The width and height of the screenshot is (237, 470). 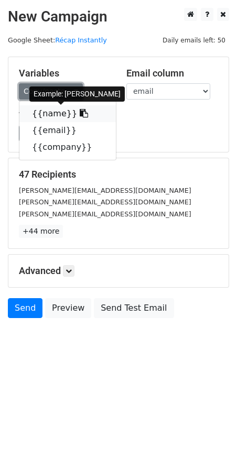 I want to click on div: Widget de chat, so click(x=211, y=445).